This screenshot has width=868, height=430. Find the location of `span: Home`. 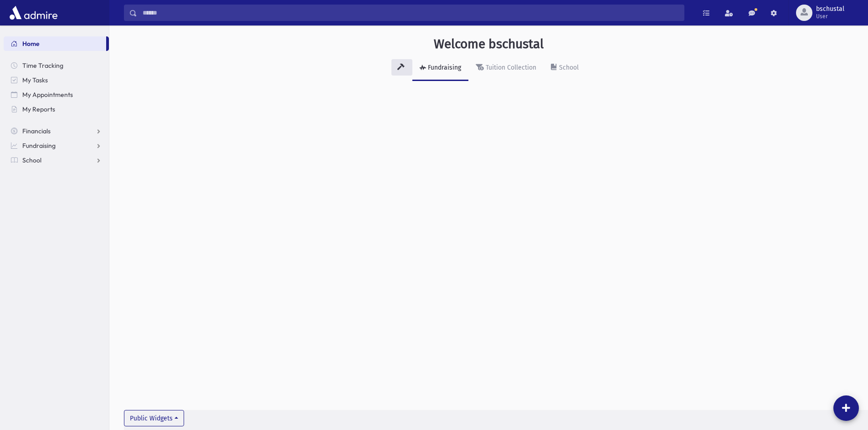

span: Home is located at coordinates (31, 44).